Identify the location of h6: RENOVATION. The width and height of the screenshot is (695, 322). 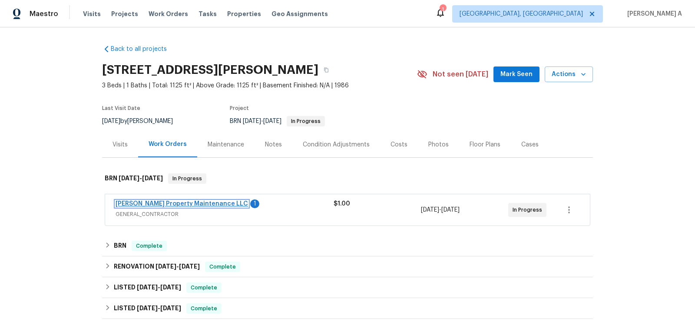
(157, 267).